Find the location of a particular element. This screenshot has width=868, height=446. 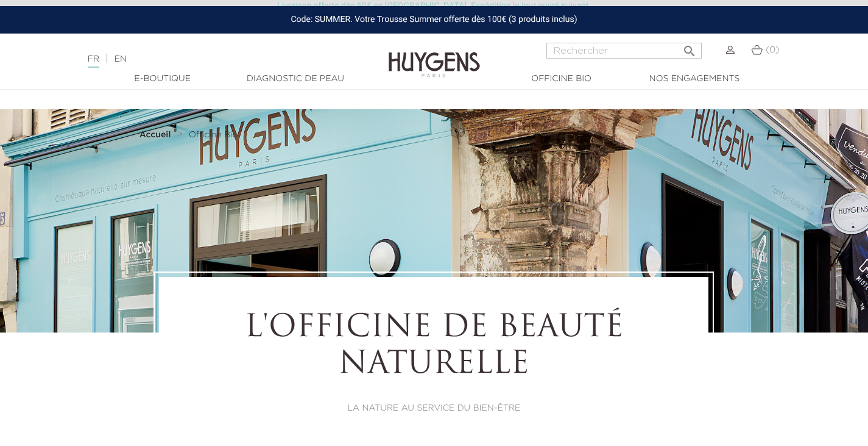

p: LA NATURE AU SERVICE DU BIEN-ÊTRE is located at coordinates (434, 408).